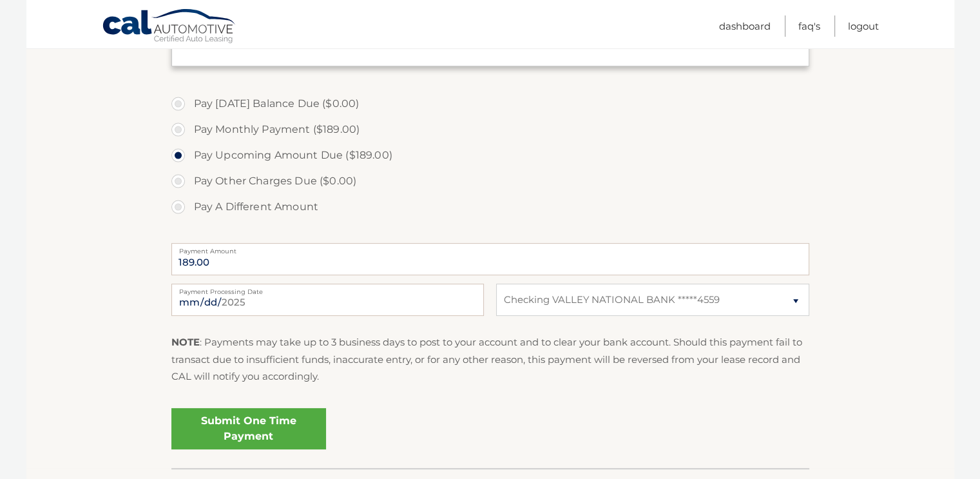  What do you see at coordinates (490, 129) in the screenshot?
I see `label: Pay Monthly Payment ($189.00)` at bounding box center [490, 129].